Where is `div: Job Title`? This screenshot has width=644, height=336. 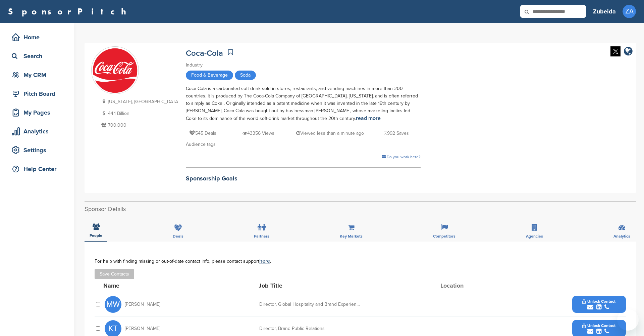
div: Job Title is located at coordinates (309, 285).